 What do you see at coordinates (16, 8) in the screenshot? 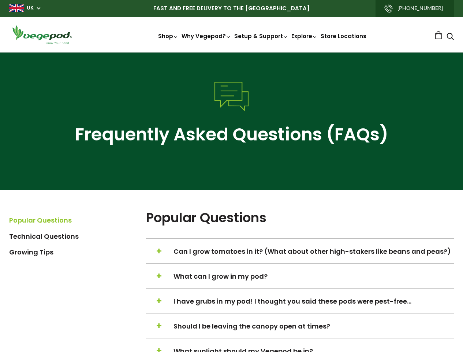
I see `img: gb_large.png` at bounding box center [16, 8].